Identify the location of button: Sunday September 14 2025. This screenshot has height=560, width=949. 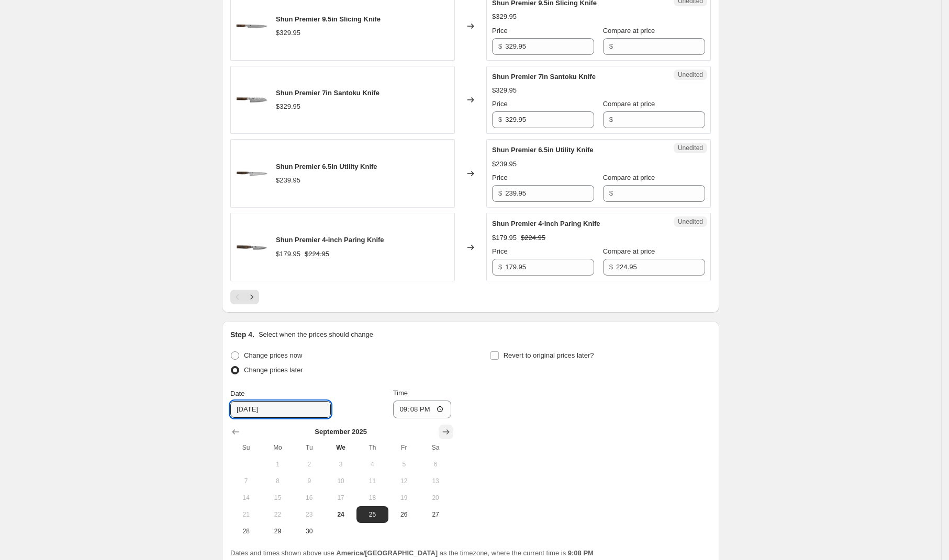
(246, 498).